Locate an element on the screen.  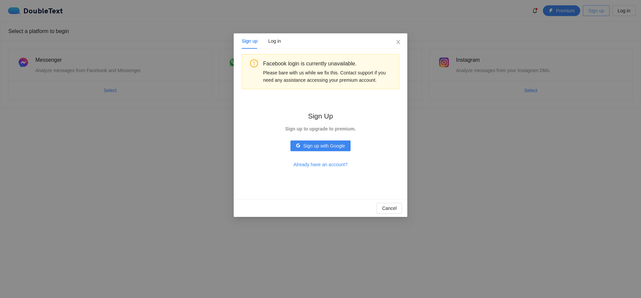
div: Sign up is located at coordinates (249, 41).